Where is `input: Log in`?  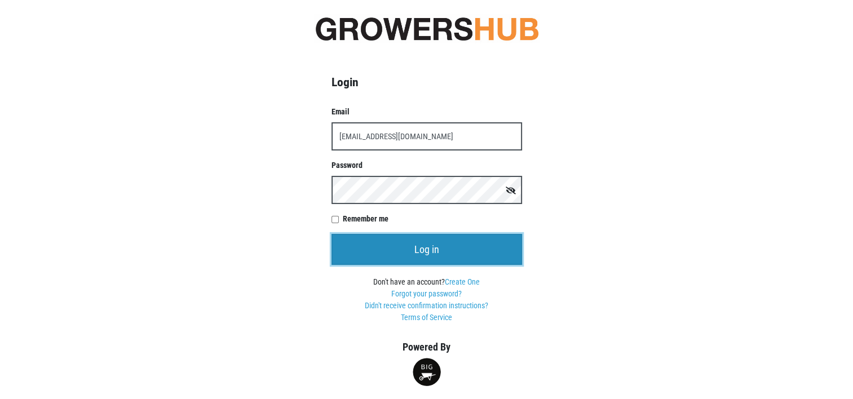 input: Log in is located at coordinates (427, 249).